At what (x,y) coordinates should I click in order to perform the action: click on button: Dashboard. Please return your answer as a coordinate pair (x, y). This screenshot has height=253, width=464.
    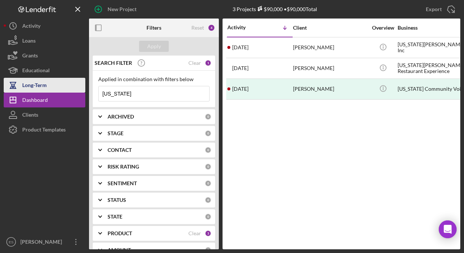
    Looking at the image, I should click on (45, 100).